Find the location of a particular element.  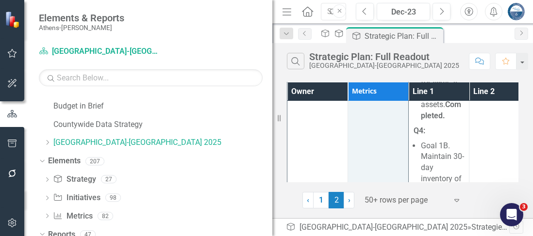

button: Andy Minish is located at coordinates (516, 12).